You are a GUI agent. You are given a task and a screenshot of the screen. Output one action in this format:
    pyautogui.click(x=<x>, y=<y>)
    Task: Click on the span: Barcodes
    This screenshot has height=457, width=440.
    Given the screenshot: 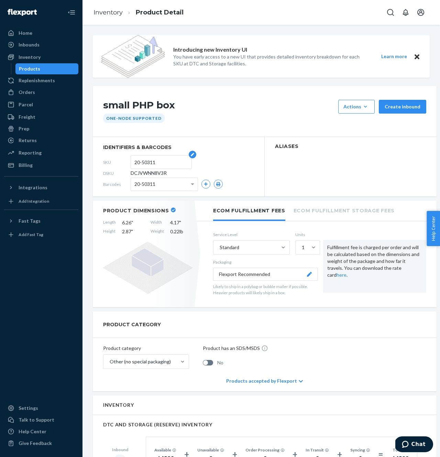 What is the action you would take?
    pyautogui.click(x=117, y=184)
    